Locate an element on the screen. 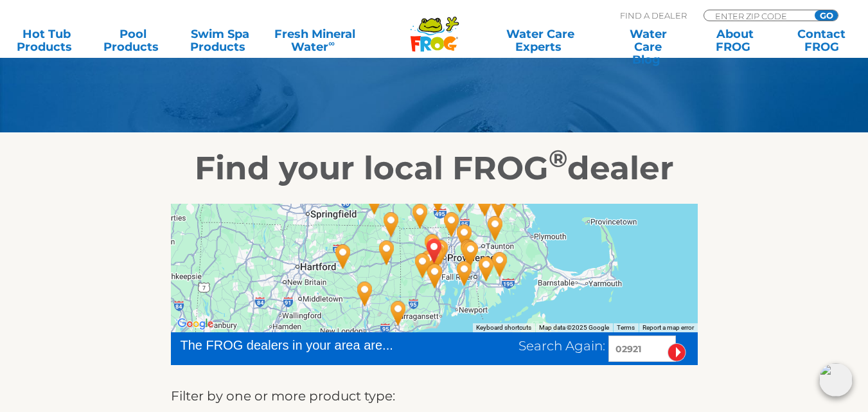 The width and height of the screenshot is (868, 412). a: Fresh MineralWater∞ is located at coordinates (315, 40).